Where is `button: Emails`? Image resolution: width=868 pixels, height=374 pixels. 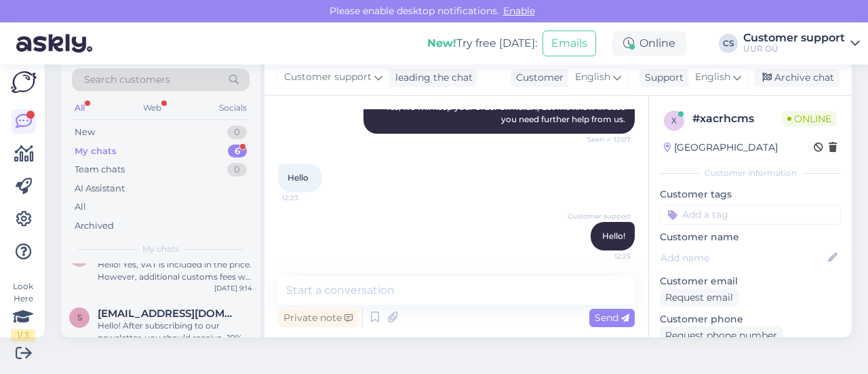 button: Emails is located at coordinates (569, 44).